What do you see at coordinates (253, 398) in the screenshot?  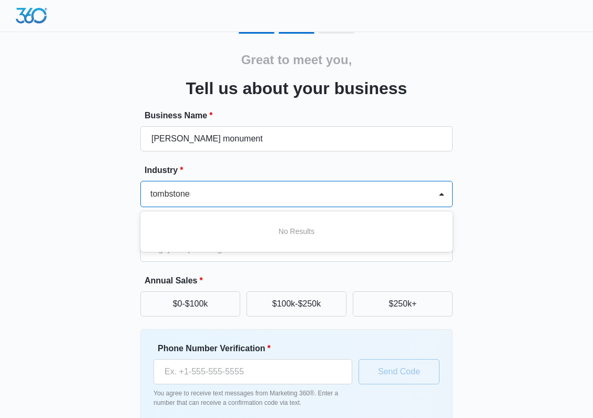 I see `p: You agree to receive text messages from Marketing 360®. Enter a number that can receive a confirm...` at bounding box center [253, 398].